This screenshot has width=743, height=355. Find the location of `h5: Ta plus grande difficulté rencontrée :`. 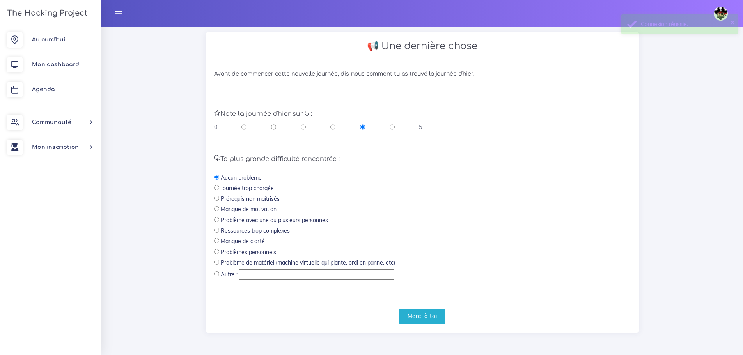

h5: Ta plus grande difficulté rencontrée : is located at coordinates (422, 159).